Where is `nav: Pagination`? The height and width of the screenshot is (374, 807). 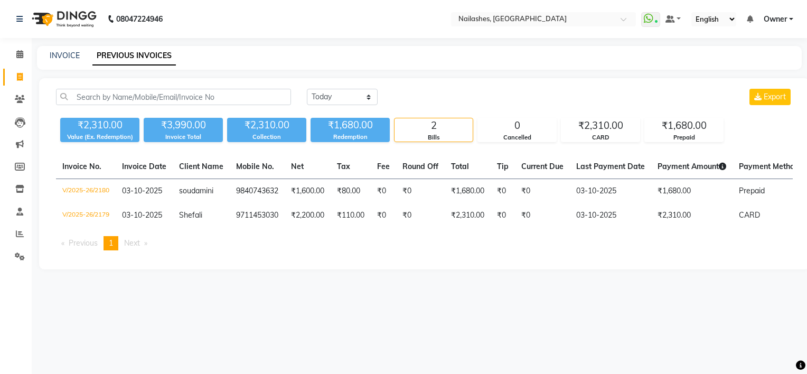
nav: Pagination is located at coordinates (424, 243).